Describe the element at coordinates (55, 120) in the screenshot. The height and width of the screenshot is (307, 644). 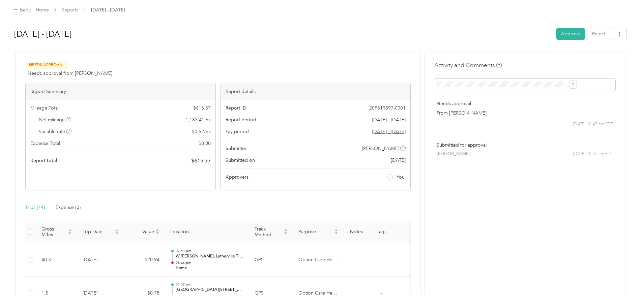
I see `span: Net mileage` at that location.